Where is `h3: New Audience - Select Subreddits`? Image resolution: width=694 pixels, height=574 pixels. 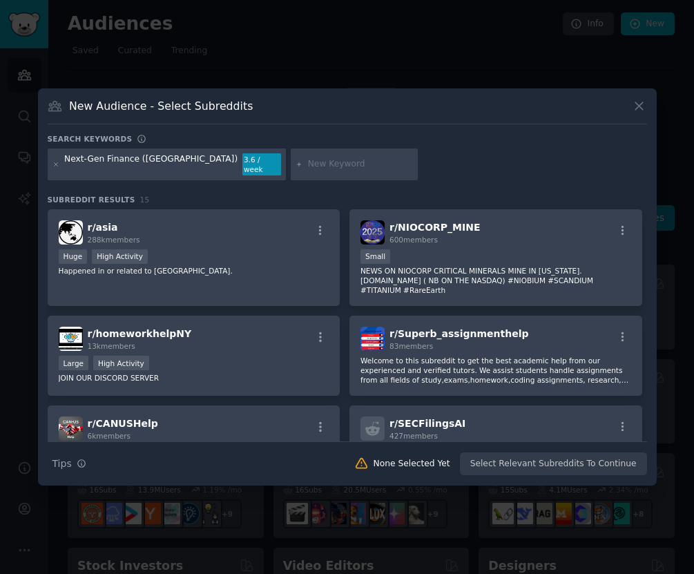 h3: New Audience - Select Subreddits is located at coordinates (161, 106).